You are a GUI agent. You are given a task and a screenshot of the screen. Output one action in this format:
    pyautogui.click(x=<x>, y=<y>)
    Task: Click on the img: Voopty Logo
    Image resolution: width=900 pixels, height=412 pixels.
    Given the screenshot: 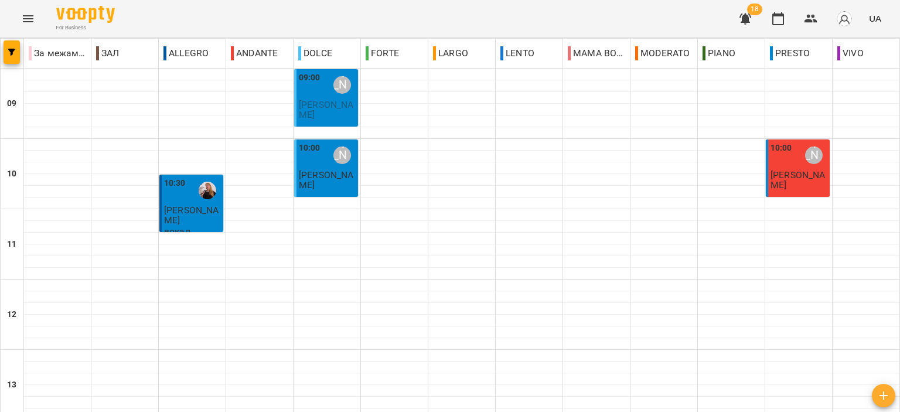 What is the action you would take?
    pyautogui.click(x=86, y=14)
    